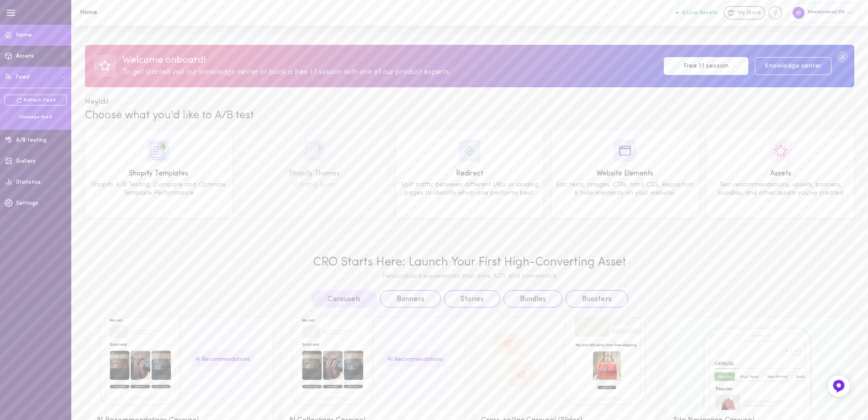 This screenshot has width=868, height=420. Describe the element at coordinates (699, 13) in the screenshot. I see `a: 0 Live Assets` at that location.